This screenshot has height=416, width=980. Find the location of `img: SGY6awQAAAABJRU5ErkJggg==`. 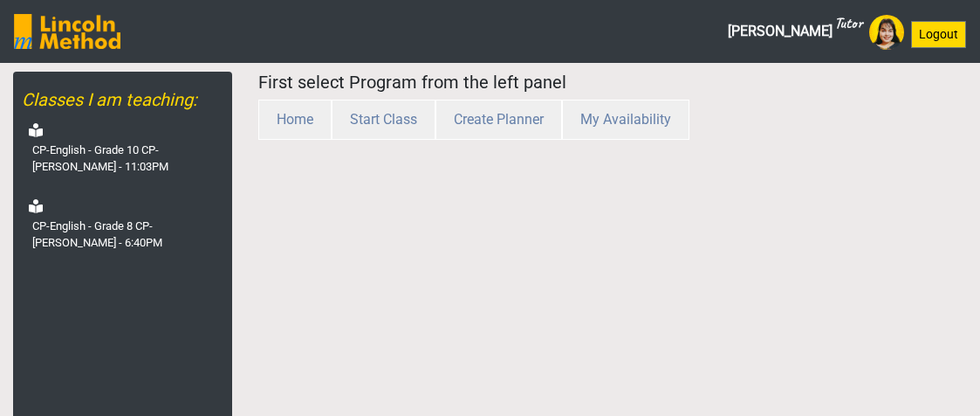

img: SGY6awQAAAABJRU5ErkJggg== is located at coordinates (68, 31).